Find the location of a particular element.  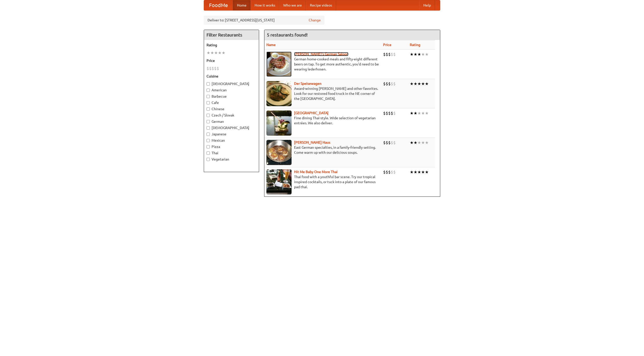

a: Hit Me Baby One More Thai is located at coordinates (316, 172).